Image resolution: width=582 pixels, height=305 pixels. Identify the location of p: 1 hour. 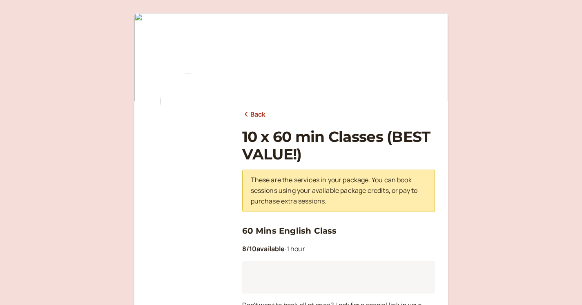
(338, 249).